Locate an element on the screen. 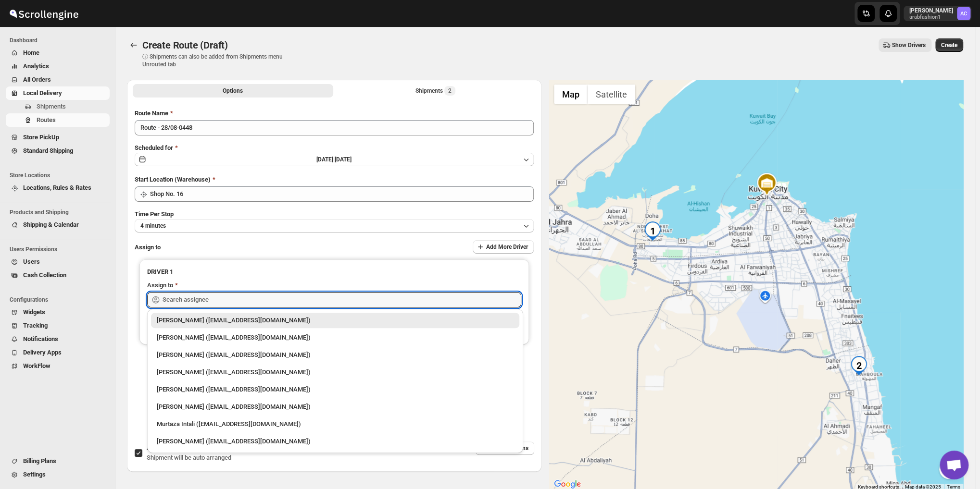 The height and width of the screenshot is (489, 980). button: Add More Driver is located at coordinates (503, 247).